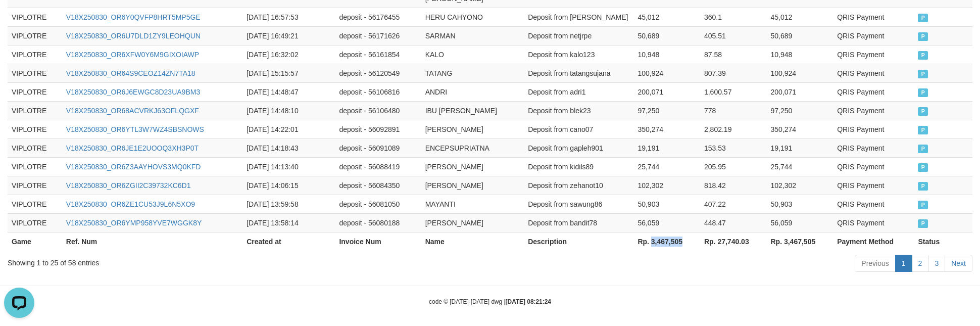  Describe the element at coordinates (132, 148) in the screenshot. I see `a: V18X250830_OR6JE1E2UOOQ3XH3P0T` at that location.